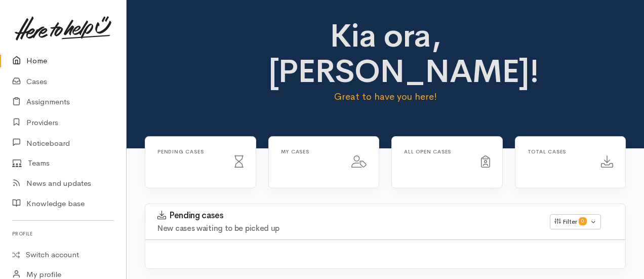 The width and height of the screenshot is (644, 279). What do you see at coordinates (583, 222) in the screenshot?
I see `span: 0` at bounding box center [583, 222].